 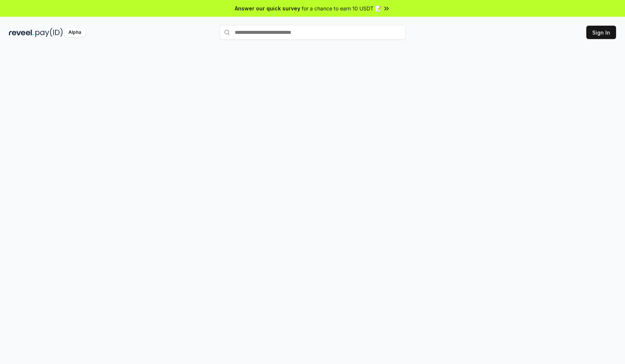 I want to click on button: Sign In, so click(x=601, y=32).